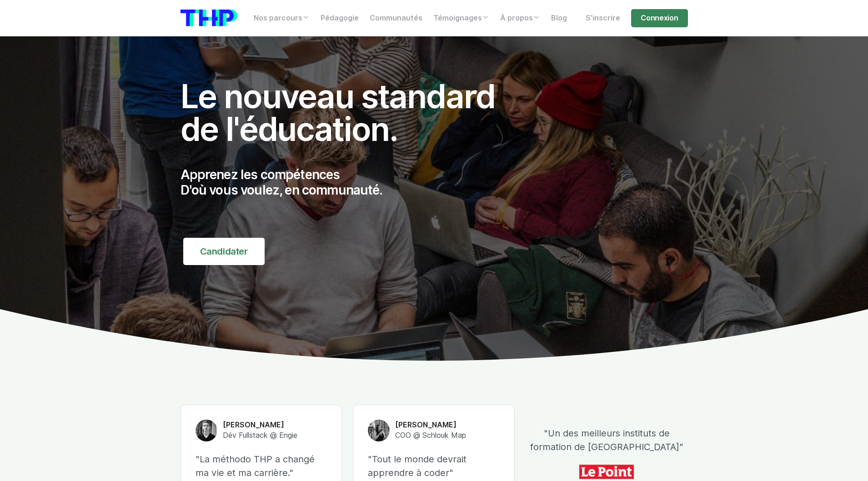  What do you see at coordinates (348, 182) in the screenshot?
I see `p: Apprenez les compétences D'où vous voulez, en communauté.` at bounding box center [348, 182].